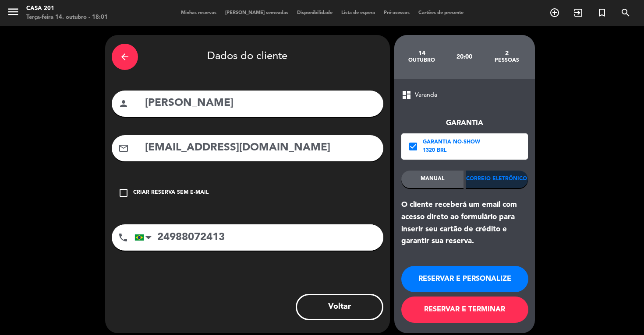  Describe the element at coordinates (465, 310) in the screenshot. I see `button: RESERVAR E TERMINAR` at that location.